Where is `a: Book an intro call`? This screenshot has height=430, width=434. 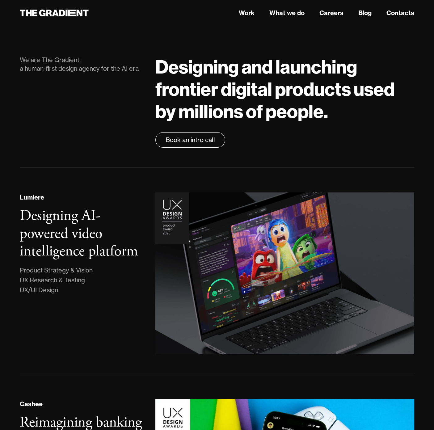 a: Book an intro call is located at coordinates (190, 140).